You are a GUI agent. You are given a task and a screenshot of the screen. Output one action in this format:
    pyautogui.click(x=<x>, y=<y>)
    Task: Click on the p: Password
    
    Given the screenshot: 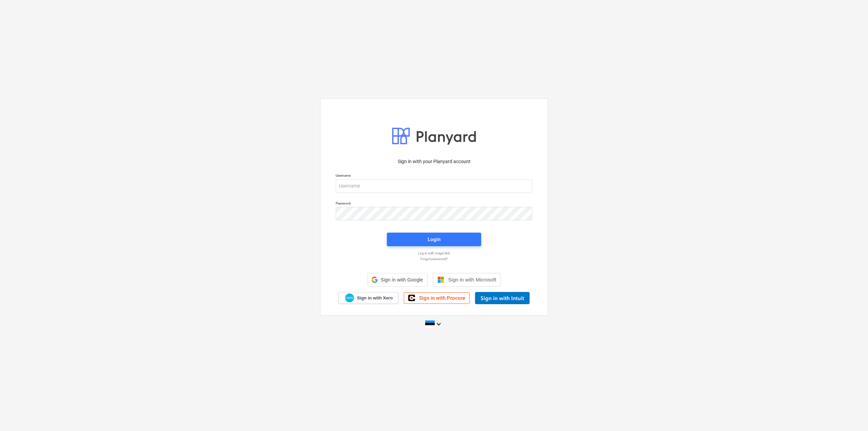 What is the action you would take?
    pyautogui.click(x=434, y=204)
    